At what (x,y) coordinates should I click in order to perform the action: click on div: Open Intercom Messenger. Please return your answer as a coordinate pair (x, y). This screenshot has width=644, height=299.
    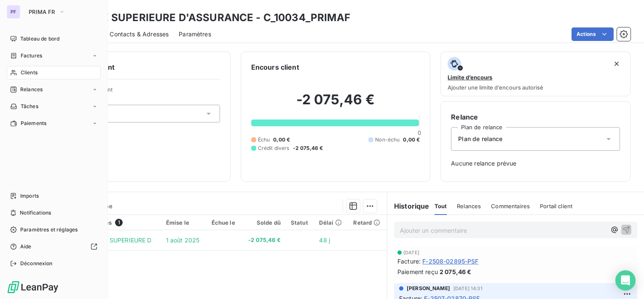
    Looking at the image, I should click on (626, 280).